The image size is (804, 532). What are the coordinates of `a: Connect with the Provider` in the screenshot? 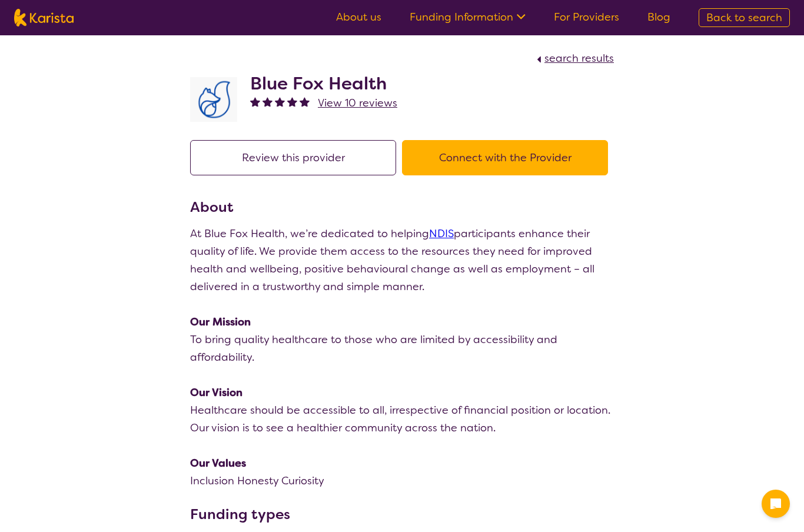 It's located at (508, 158).